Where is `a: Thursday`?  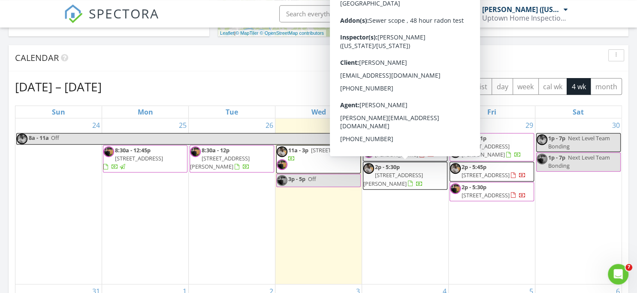
a: Thursday is located at coordinates (405, 112).